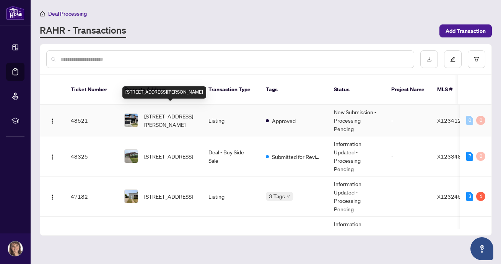  What do you see at coordinates (452, 156) in the screenshot?
I see `span: X12334801` at bounding box center [452, 156].